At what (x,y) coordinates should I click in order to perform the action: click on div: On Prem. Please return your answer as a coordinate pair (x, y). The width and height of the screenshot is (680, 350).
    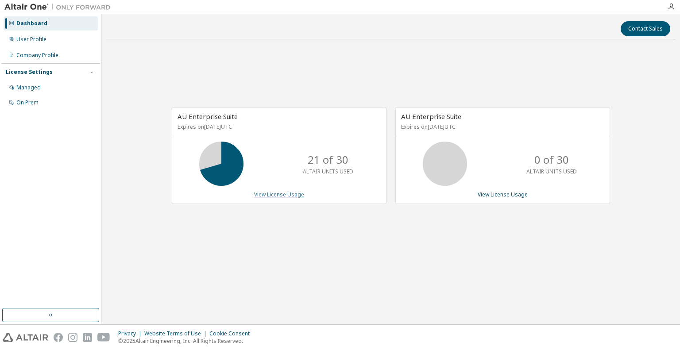
    Looking at the image, I should click on (27, 103).